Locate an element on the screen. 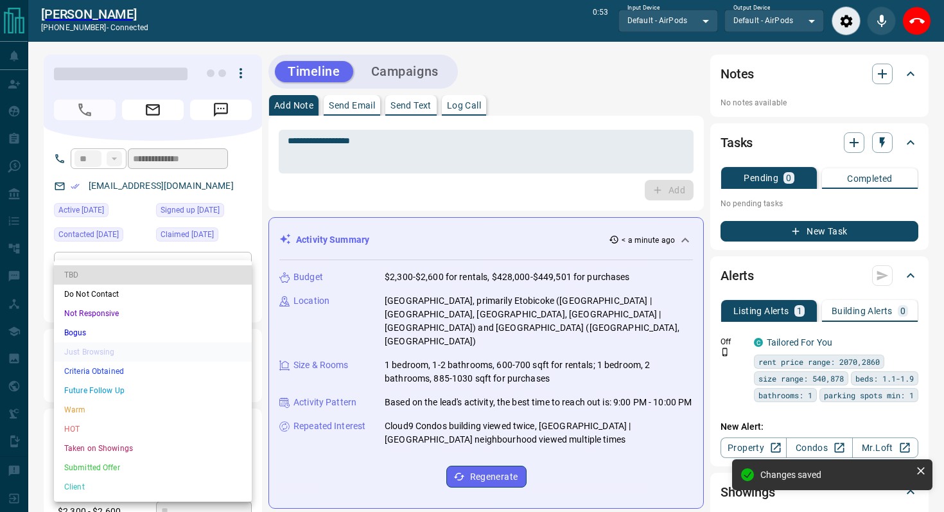  li: Taken on Showings is located at coordinates (153, 448).